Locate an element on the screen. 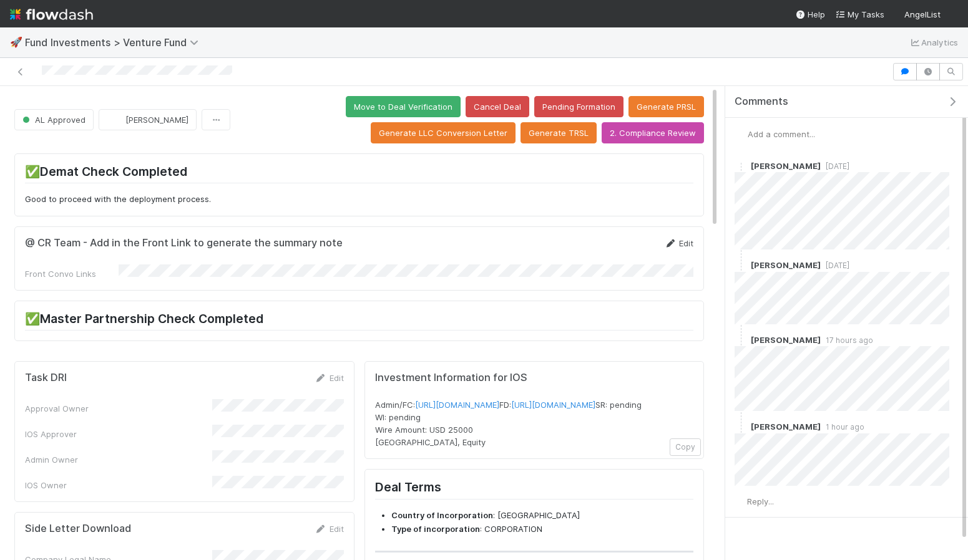 The height and width of the screenshot is (560, 968). p: Good to proceed with the deployment process. is located at coordinates (359, 200).